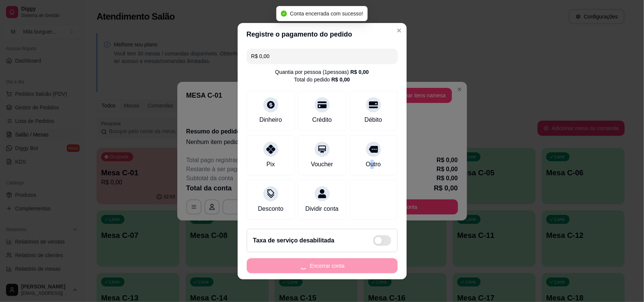  I want to click on div: Quantia por pessoa ( 1 pessoas), so click(322, 72).